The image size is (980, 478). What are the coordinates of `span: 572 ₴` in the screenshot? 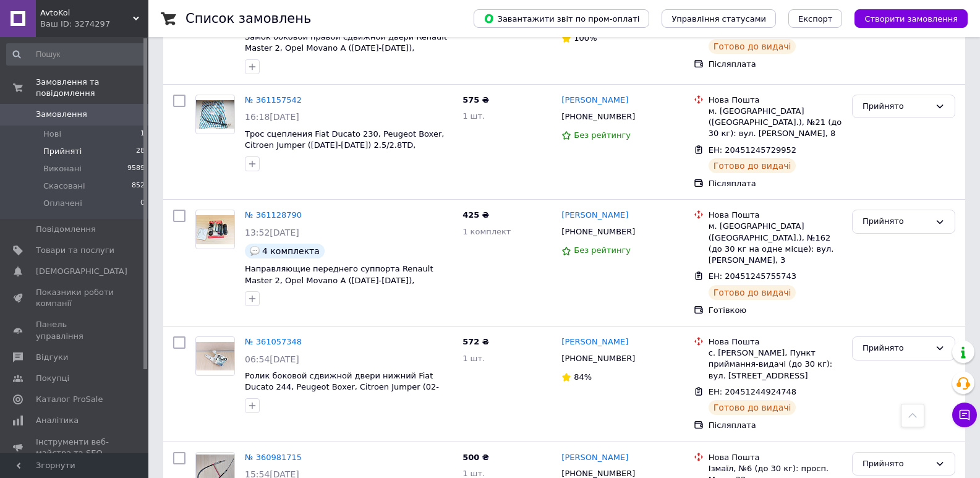 It's located at (476, 342).